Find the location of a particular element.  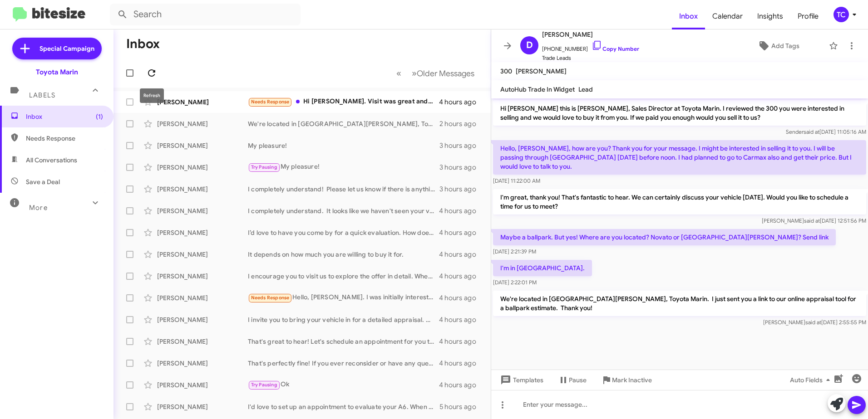

div: I completely understand. It looks like we haven't seen your vehicle in person but $31k is our cur... is located at coordinates (343, 211).